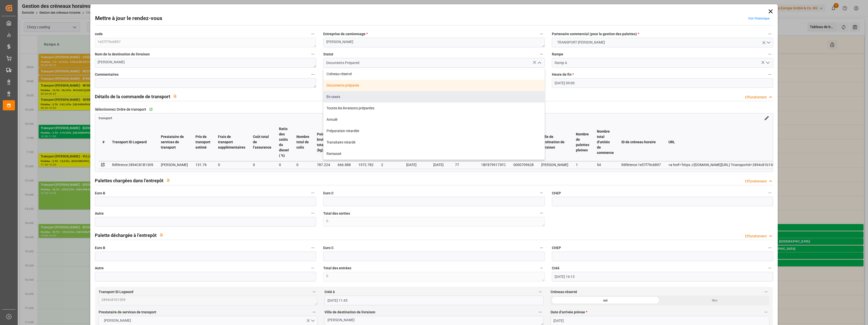 Image resolution: width=868 pixels, height=325 pixels. Describe the element at coordinates (203, 165) in the screenshot. I see `div: 131.76` at that location.